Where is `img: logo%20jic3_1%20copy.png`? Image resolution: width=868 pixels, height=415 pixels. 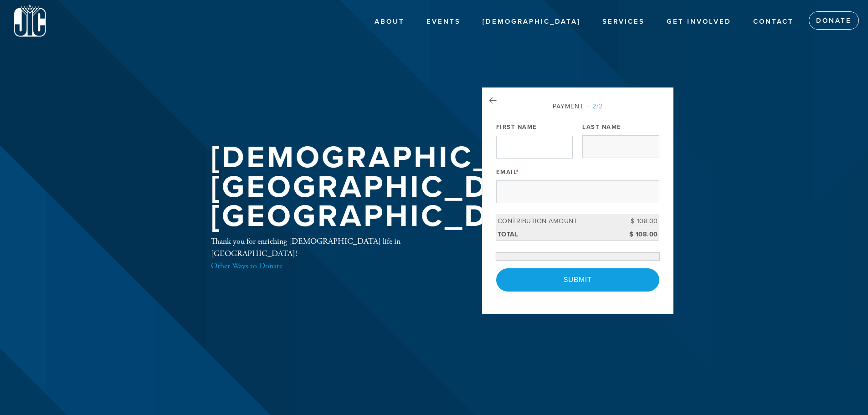
img: logo%20jic3_1%20copy.png is located at coordinates (30, 21).